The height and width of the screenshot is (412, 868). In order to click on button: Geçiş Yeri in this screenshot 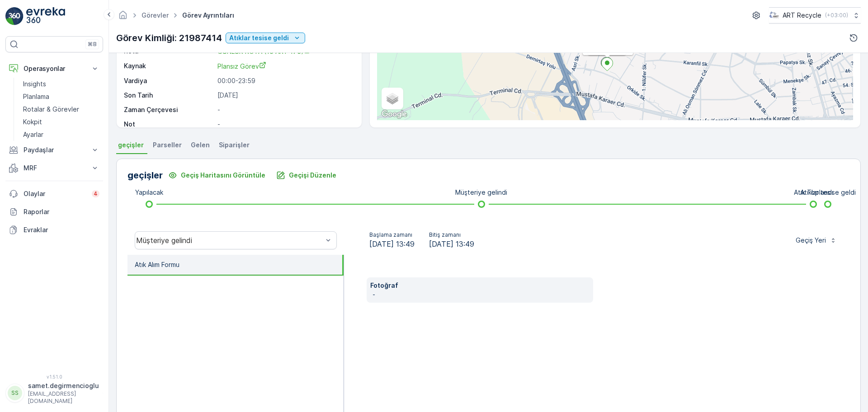, I will do `click(816, 241)`.